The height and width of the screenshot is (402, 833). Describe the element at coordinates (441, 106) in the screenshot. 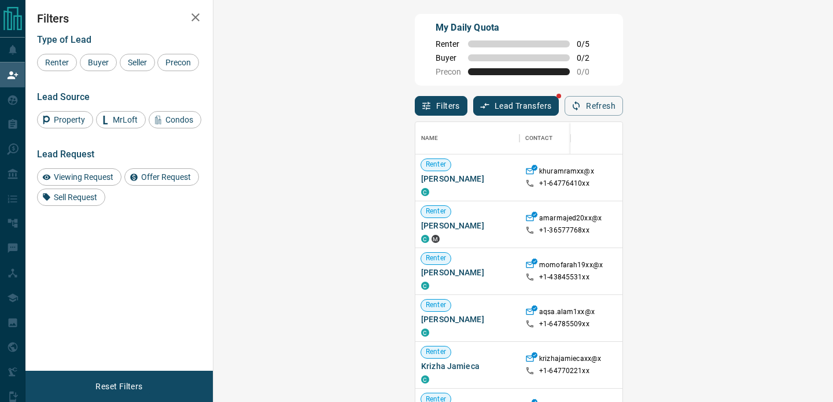

I see `button: Filters` at that location.